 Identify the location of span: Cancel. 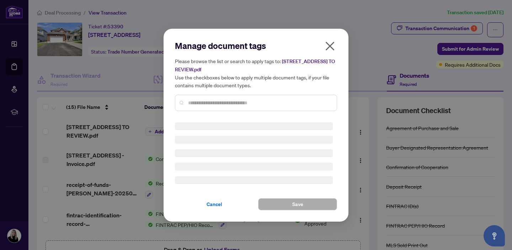
(214, 205).